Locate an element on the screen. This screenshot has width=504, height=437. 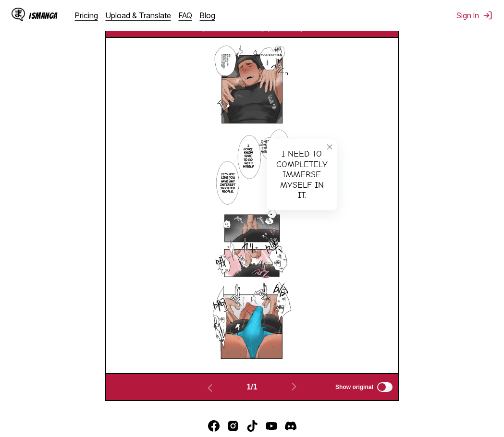
img: Next page is located at coordinates (294, 387).